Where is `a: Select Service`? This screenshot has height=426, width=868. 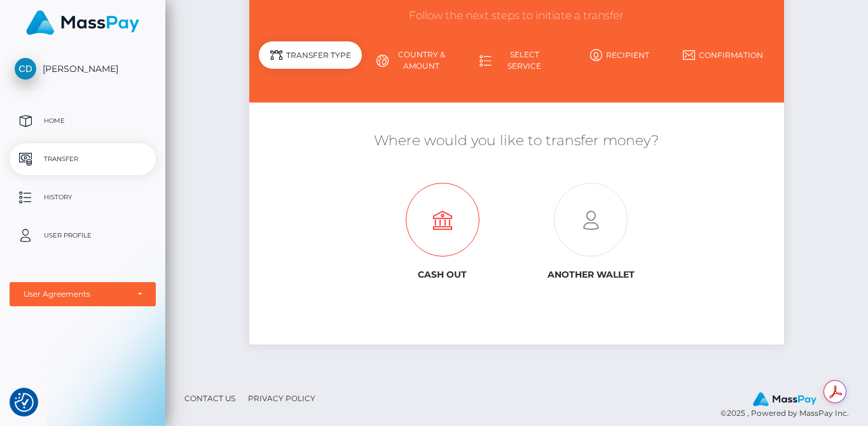
a: Select Service is located at coordinates (516, 60).